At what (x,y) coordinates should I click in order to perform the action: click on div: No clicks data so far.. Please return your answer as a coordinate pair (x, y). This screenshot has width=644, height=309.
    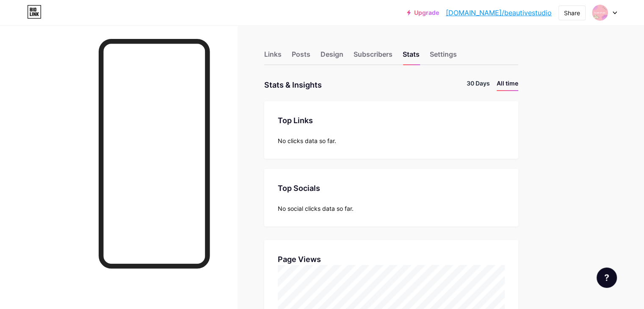
    Looking at the image, I should click on (391, 140).